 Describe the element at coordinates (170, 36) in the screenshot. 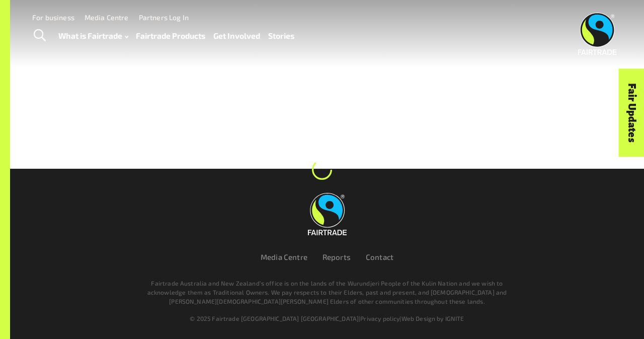

I see `a: Fairtrade Products` at that location.